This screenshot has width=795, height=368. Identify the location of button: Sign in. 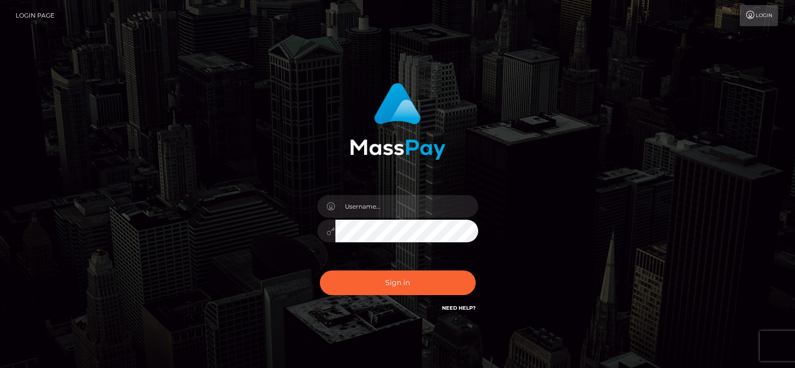
(398, 282).